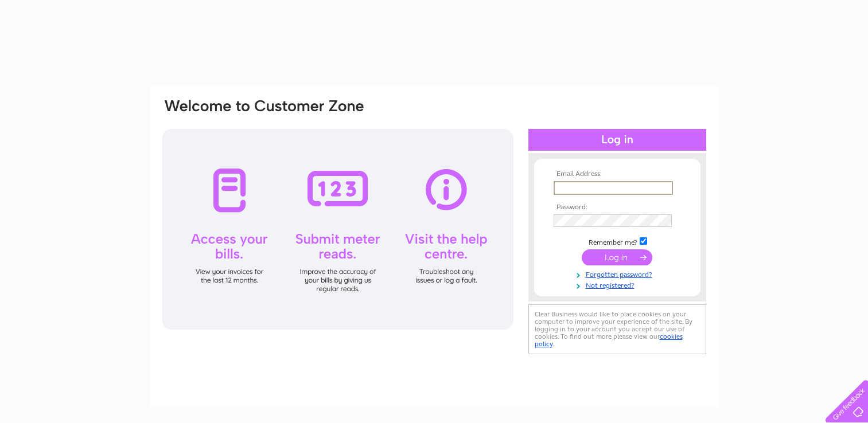 The image size is (868, 423). Describe the element at coordinates (618, 273) in the screenshot. I see `a: Forgotten password?` at that location.